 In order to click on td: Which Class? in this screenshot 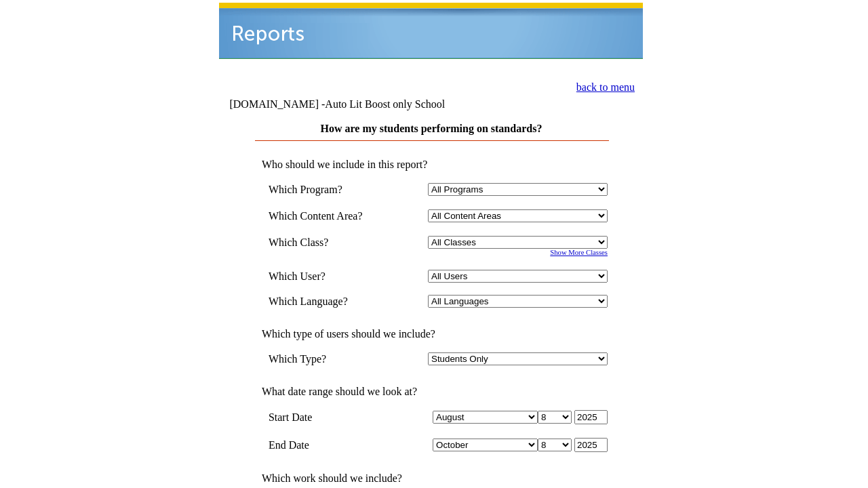, I will do `click(325, 242)`.